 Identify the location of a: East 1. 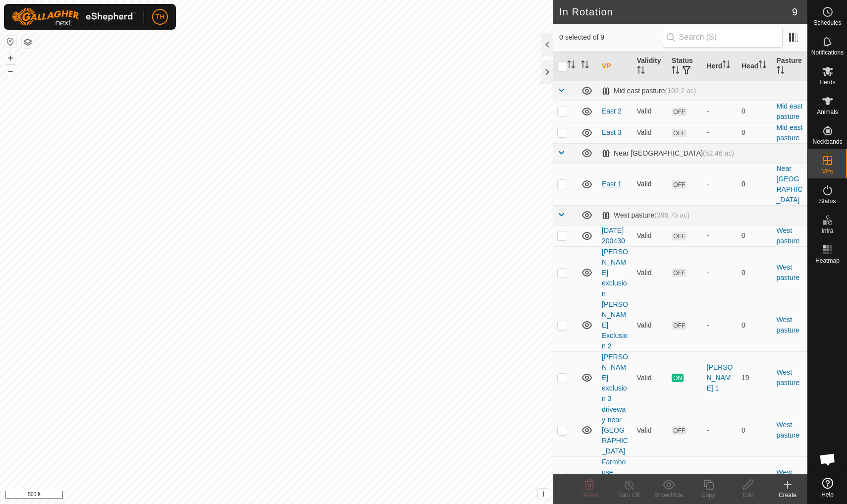
(612, 184).